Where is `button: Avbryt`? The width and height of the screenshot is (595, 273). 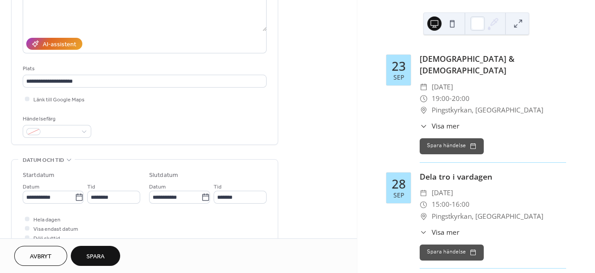
button: Avbryt is located at coordinates (41, 256).